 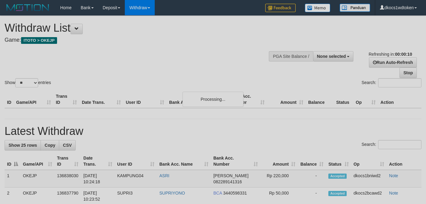 What do you see at coordinates (279, 179) in the screenshot?
I see `td: Rp 220,000` at bounding box center [279, 179].